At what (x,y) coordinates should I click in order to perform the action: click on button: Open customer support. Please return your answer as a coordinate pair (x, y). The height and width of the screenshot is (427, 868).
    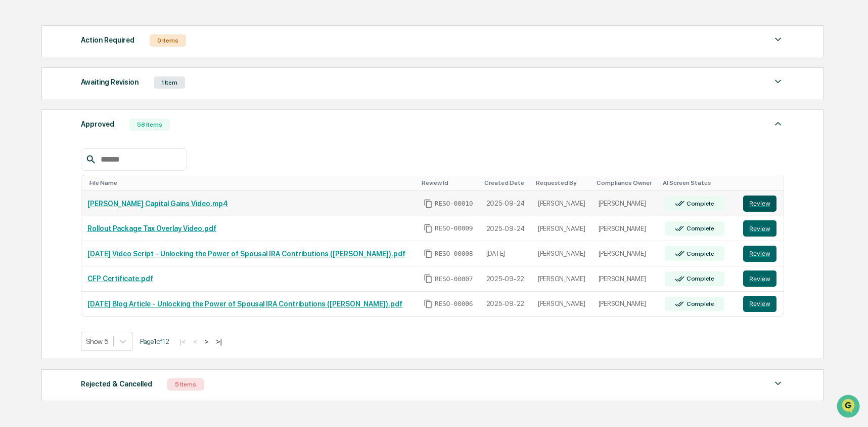
    Looking at the image, I should click on (13, 13).